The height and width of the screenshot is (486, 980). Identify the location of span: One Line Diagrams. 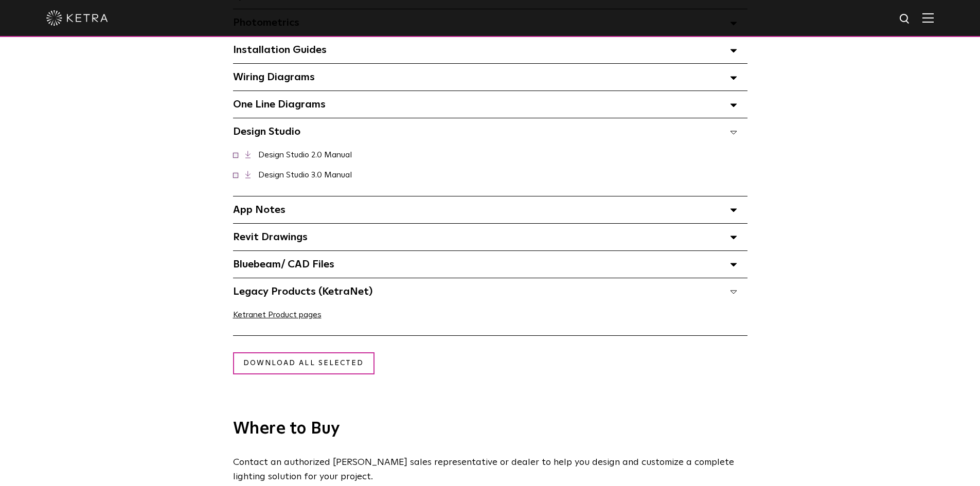
(279, 104).